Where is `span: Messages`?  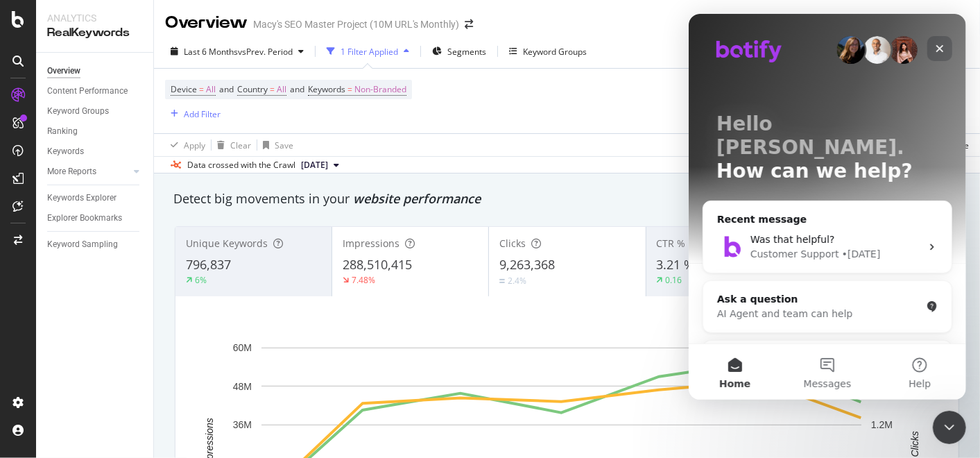
span: Messages is located at coordinates (139, 370).